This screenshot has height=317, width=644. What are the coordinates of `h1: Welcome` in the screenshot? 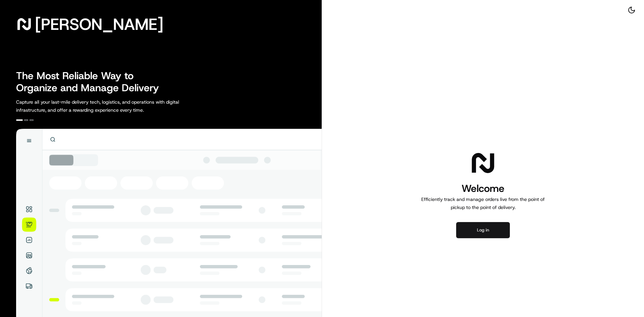 It's located at (483, 189).